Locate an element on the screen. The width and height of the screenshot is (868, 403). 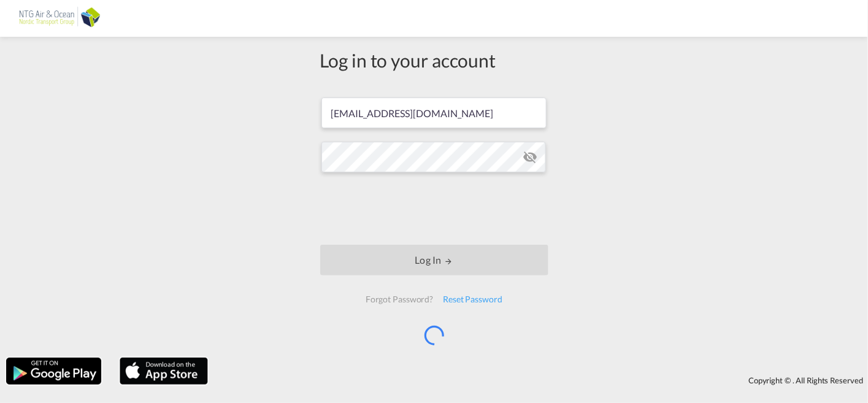
img: apple.png is located at coordinates (164, 371).